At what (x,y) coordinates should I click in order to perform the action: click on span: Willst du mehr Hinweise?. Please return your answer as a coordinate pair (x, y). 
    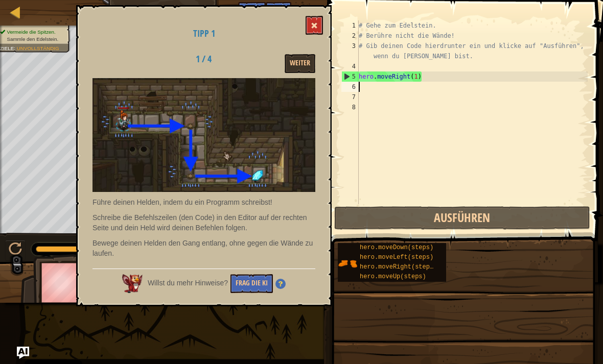
    Looking at the image, I should click on (188, 283).